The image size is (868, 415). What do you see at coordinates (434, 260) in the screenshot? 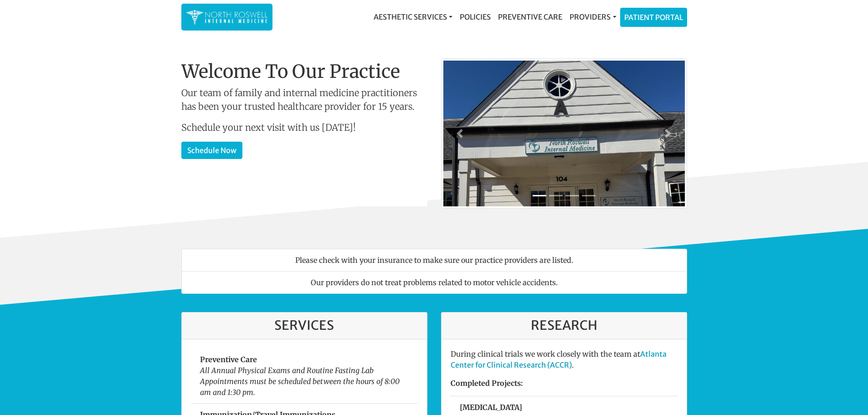
I see `li: Please check with your insurance to make sure our practice providers are listed.` at bounding box center [434, 260].